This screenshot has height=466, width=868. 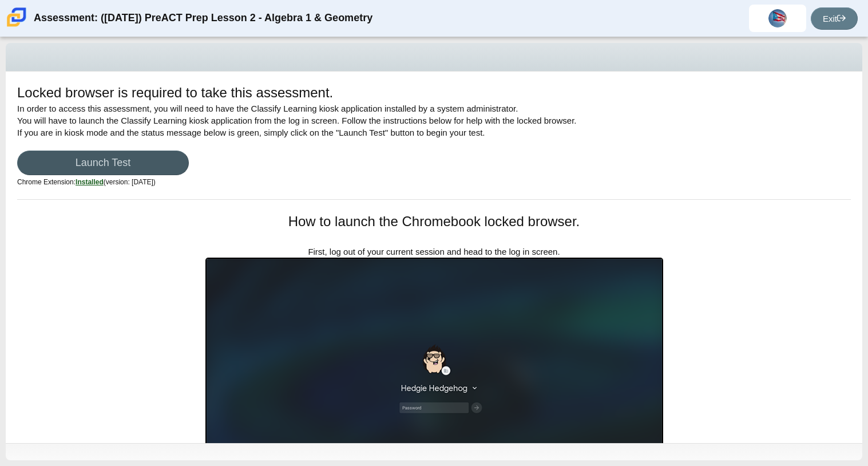 What do you see at coordinates (434, 141) in the screenshot?
I see `div: In order to access this assessment, you will need to have the Classify Learning kiosk application...` at bounding box center [434, 141].